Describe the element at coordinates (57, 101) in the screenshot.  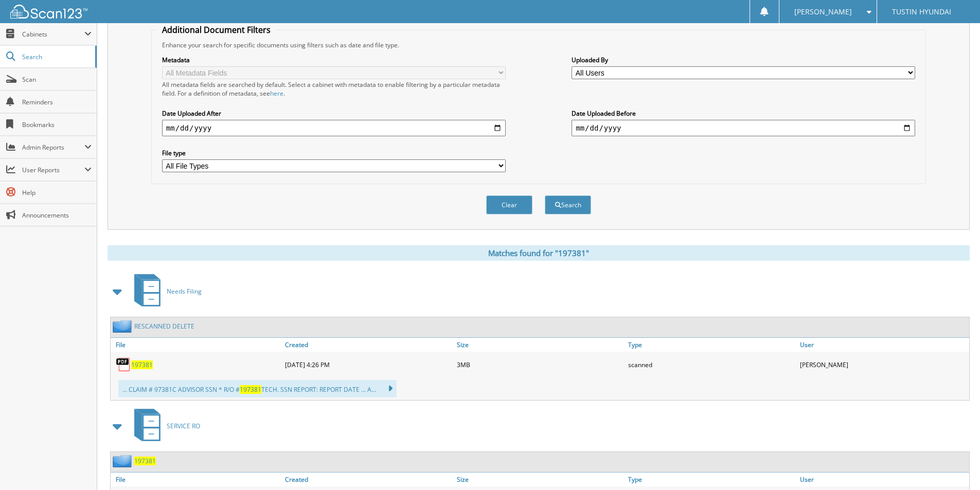
I see `span: Reminders` at that location.